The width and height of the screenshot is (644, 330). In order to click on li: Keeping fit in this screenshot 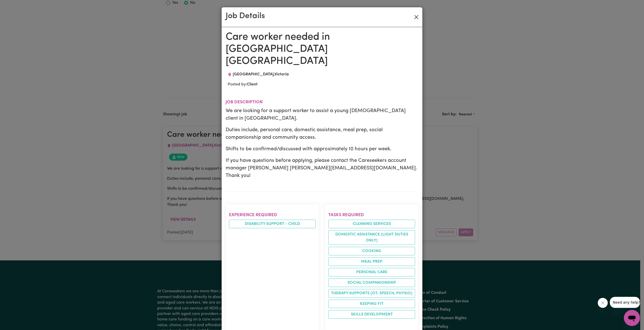, I will do `click(371, 304)`.